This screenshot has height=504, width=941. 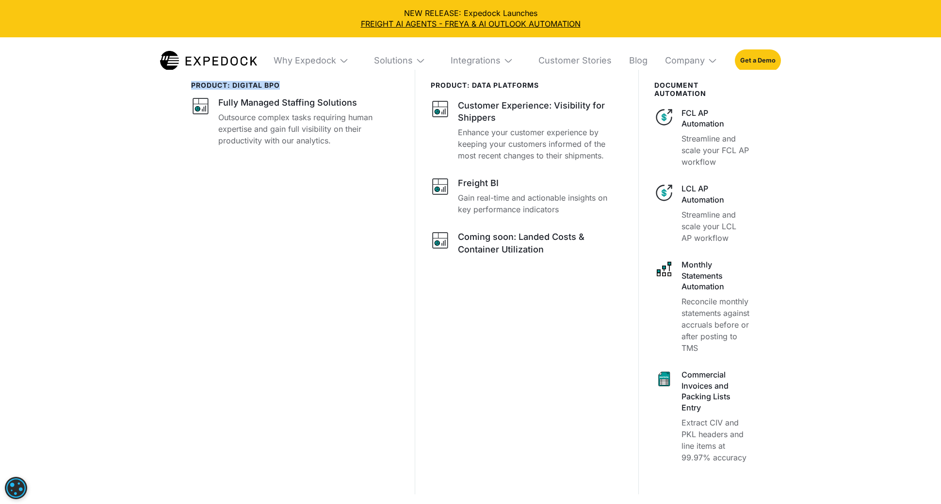 What do you see at coordinates (702, 306) in the screenshot?
I see `a: Monthly Statements AutomationReconcile monthly statements against accruals before or after postin...` at bounding box center [702, 306].